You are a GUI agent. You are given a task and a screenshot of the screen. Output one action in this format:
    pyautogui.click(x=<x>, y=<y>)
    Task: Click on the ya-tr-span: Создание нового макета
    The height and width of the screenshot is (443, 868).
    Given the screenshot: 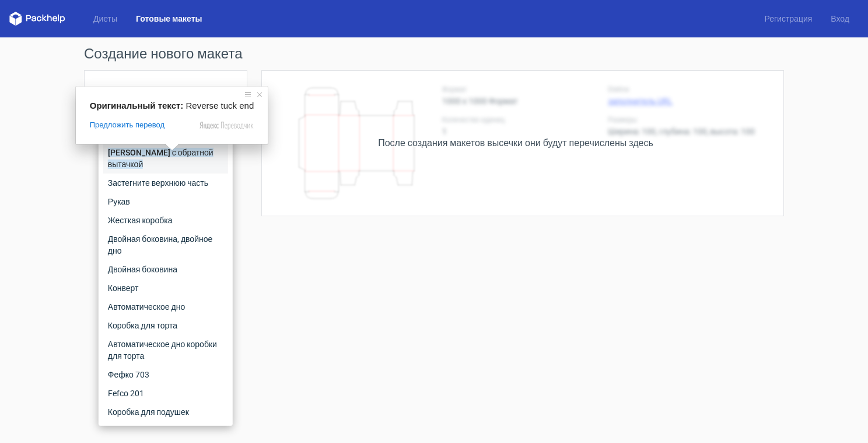 What is the action you would take?
    pyautogui.click(x=163, y=54)
    